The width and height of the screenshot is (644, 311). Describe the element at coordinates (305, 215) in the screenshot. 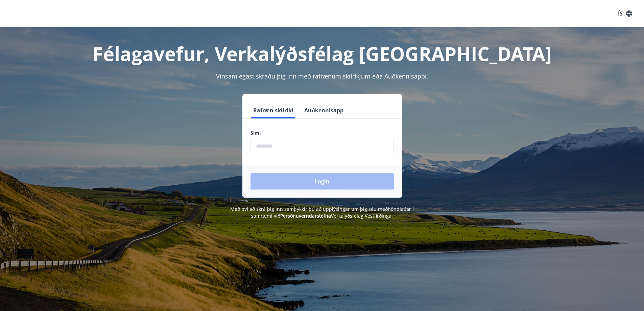

I see `a: Persónuverndarstefna` at that location.